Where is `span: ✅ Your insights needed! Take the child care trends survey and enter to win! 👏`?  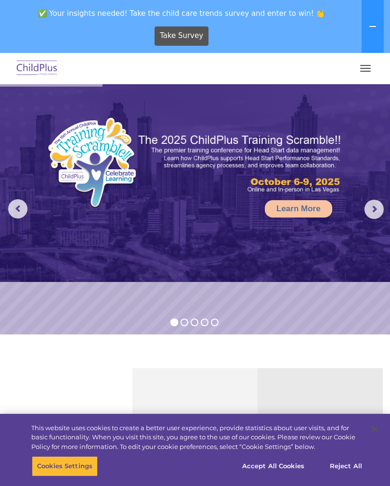
span: ✅ Your insights needed! Take the child care trends survey and enter to win! 👏 is located at coordinates (182, 13).